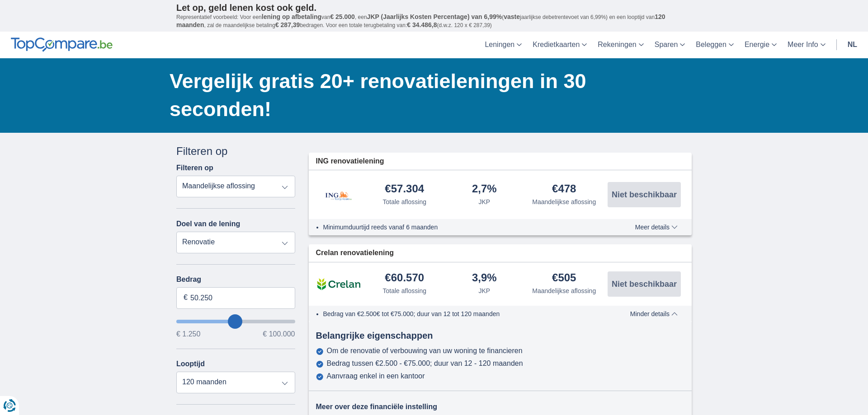  I want to click on a: Rekeningen, so click(621, 45).